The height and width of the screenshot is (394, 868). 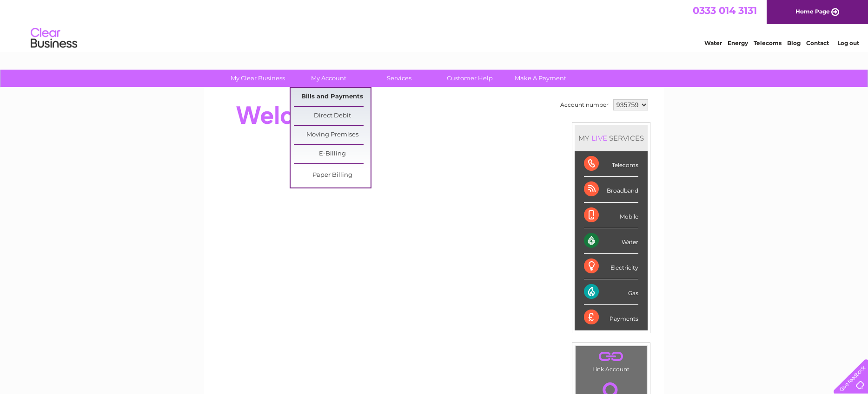 What do you see at coordinates (599, 138) in the screenshot?
I see `div: LIVE` at bounding box center [599, 138].